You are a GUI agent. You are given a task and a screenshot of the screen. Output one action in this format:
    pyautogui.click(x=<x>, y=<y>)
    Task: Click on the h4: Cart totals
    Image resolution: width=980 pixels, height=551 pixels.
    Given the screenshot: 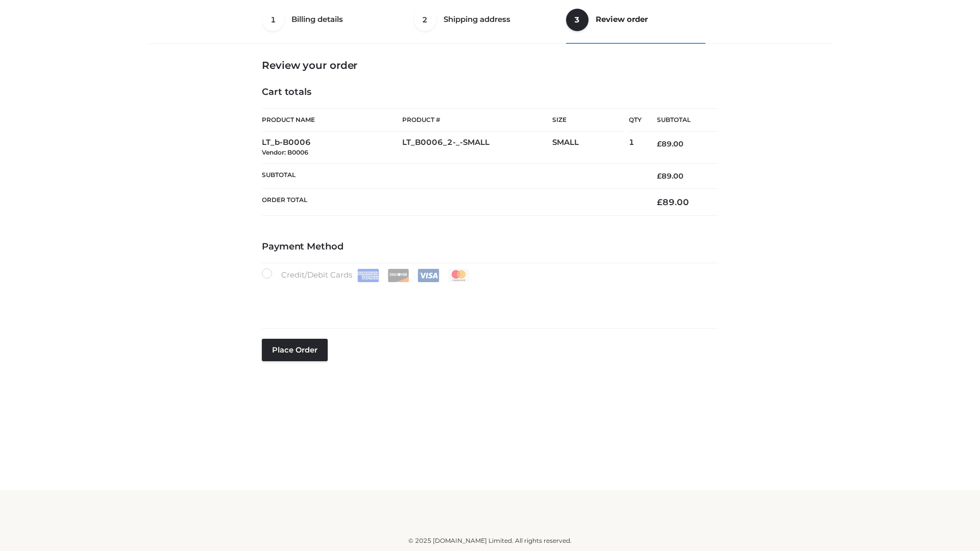 What is the action you would take?
    pyautogui.click(x=490, y=92)
    